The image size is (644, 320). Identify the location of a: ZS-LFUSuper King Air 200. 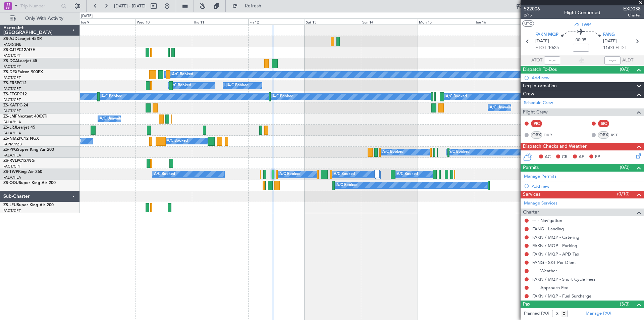
(28, 205).